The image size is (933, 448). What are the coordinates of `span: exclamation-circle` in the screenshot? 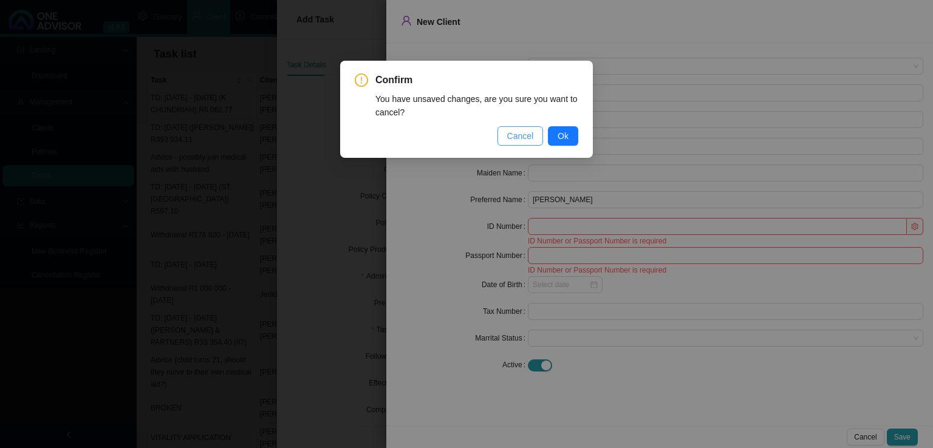 It's located at (361, 80).